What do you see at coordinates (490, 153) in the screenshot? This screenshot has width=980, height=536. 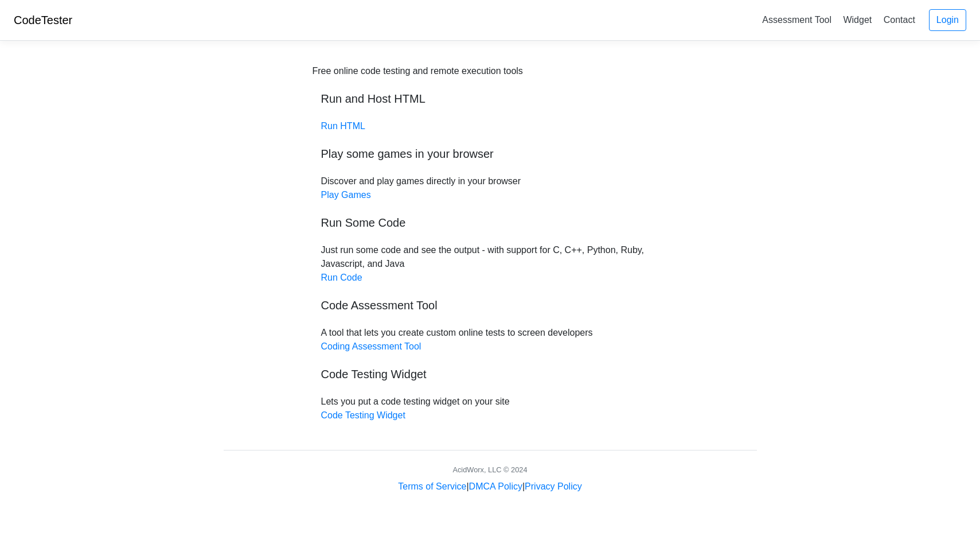 I see `h5: Play some games in your browser` at bounding box center [490, 153].